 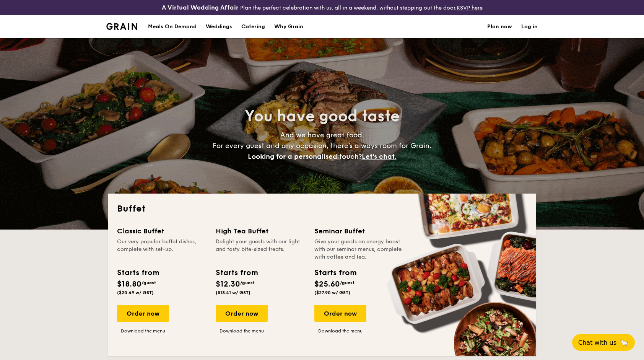 I want to click on div: High Tea Buffet, so click(x=260, y=231).